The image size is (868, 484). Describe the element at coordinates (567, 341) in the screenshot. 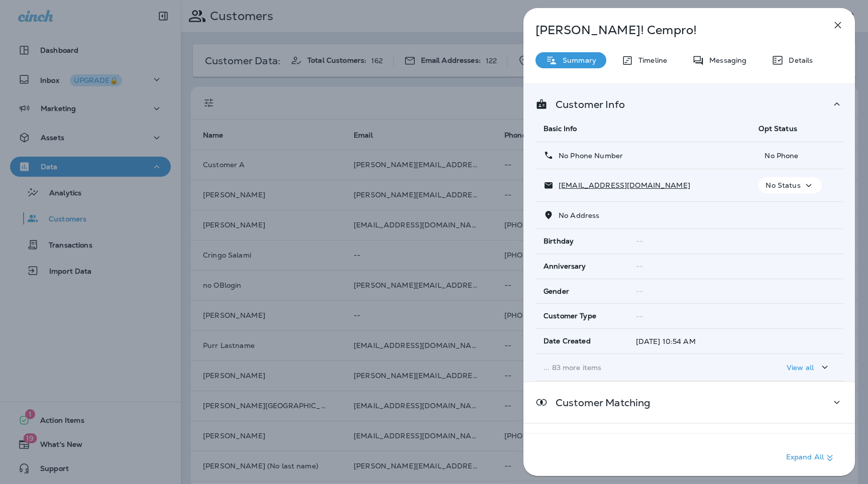

I see `span: Date Created` at that location.